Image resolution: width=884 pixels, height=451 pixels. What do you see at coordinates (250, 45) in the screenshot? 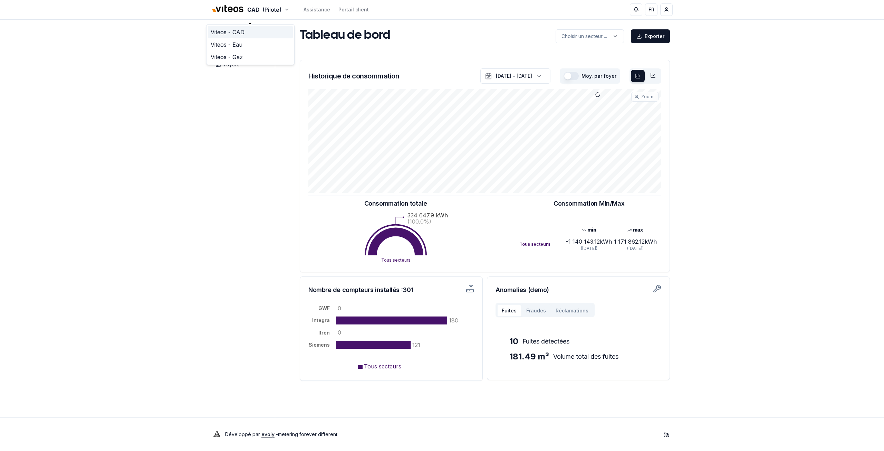
I see `a: Viteos - Eau` at bounding box center [250, 45].